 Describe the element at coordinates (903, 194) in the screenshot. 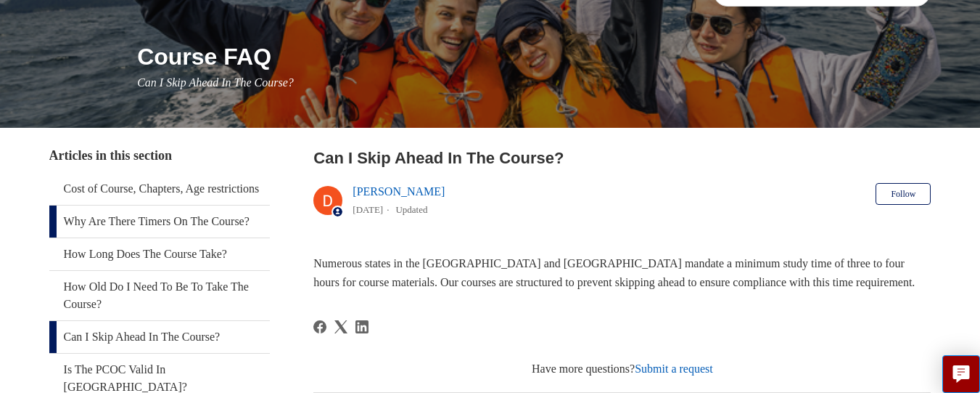

I see `button: Follow Article` at that location.